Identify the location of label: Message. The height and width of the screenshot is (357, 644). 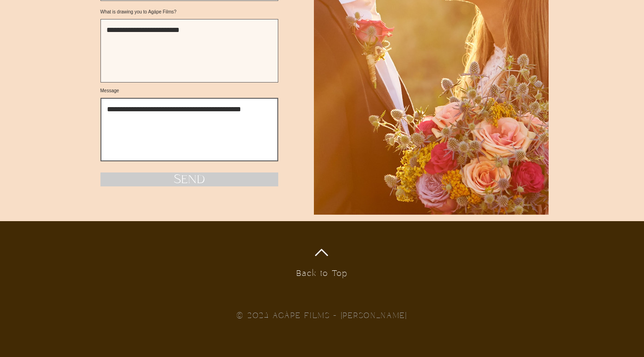
(189, 91).